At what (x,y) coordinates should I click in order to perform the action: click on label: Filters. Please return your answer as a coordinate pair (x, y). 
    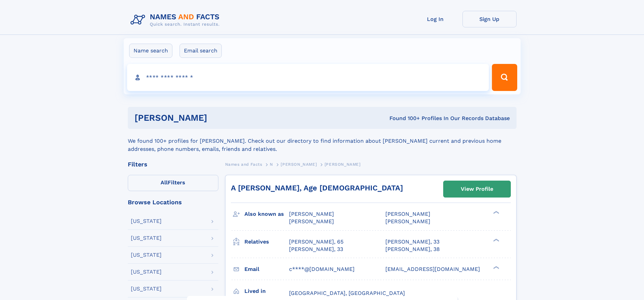
    Looking at the image, I should click on (173, 183).